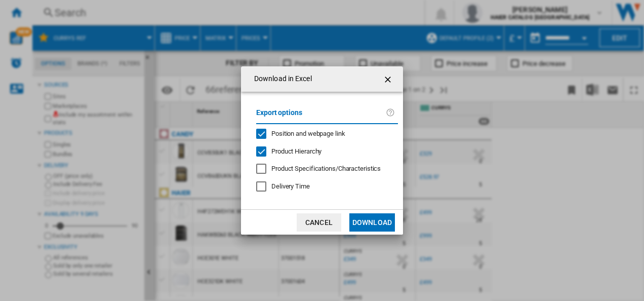  What do you see at coordinates (319, 223) in the screenshot?
I see `button: Cancel` at bounding box center [319, 223].